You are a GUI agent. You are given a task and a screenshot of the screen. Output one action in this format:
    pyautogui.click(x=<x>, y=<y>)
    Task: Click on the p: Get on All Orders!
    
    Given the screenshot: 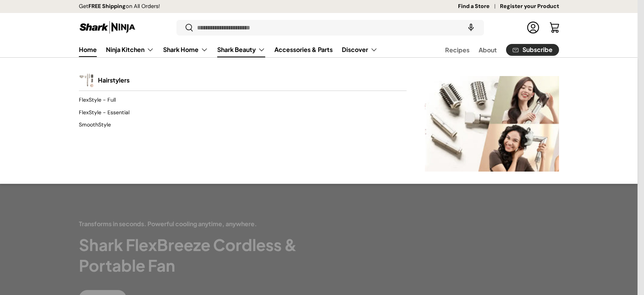 What is the action you would take?
    pyautogui.click(x=119, y=7)
    